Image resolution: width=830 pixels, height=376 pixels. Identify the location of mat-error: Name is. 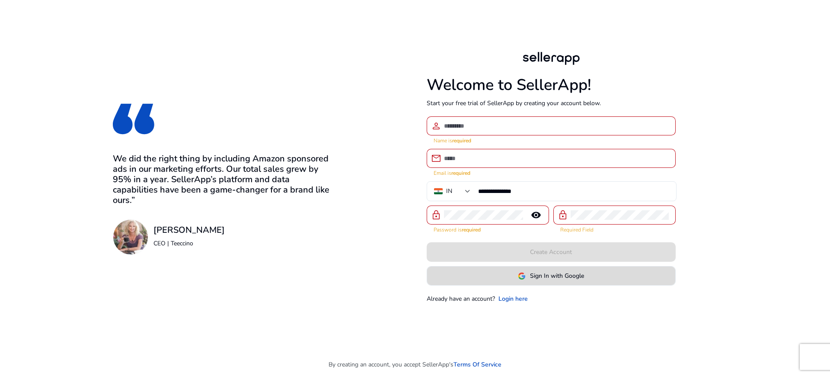
(551, 140).